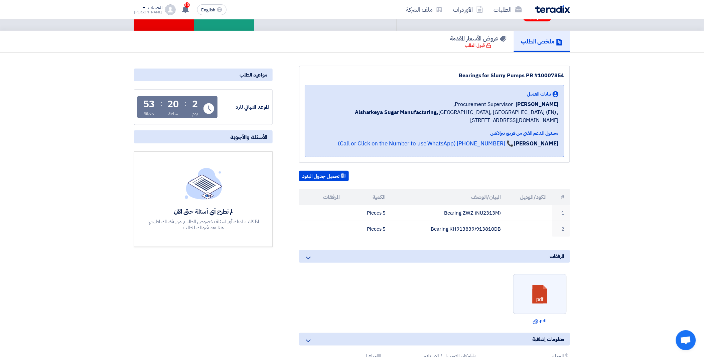  Describe the element at coordinates (155, 8) in the screenshot. I see `div: الحساب` at that location.